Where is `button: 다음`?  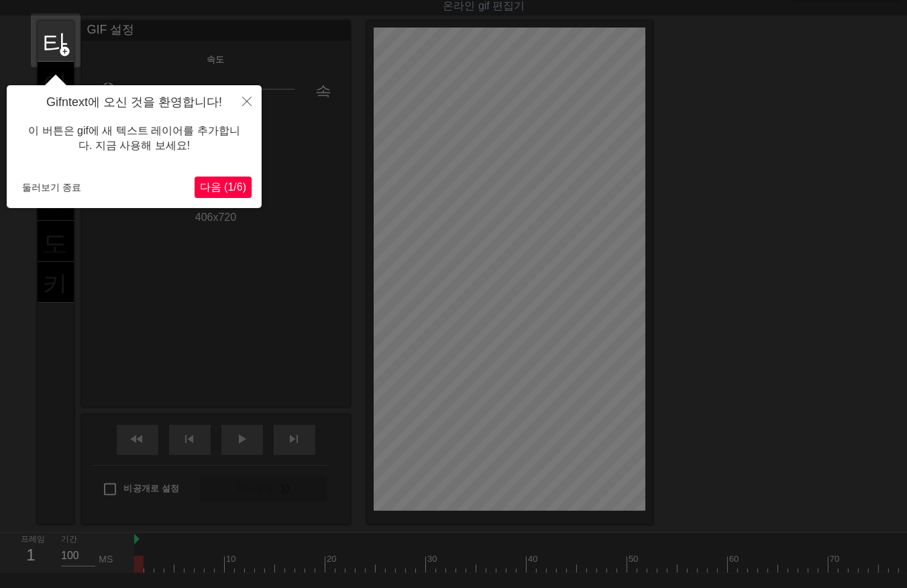
button: 다음 is located at coordinates (223, 187).